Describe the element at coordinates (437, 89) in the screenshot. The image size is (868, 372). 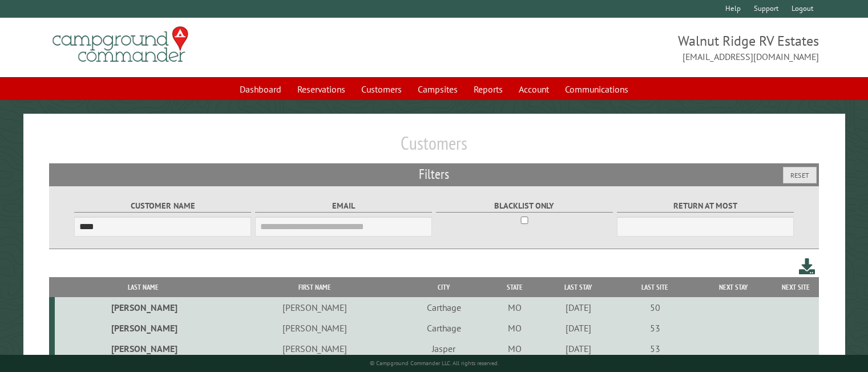
I see `a: Campsites` at that location.